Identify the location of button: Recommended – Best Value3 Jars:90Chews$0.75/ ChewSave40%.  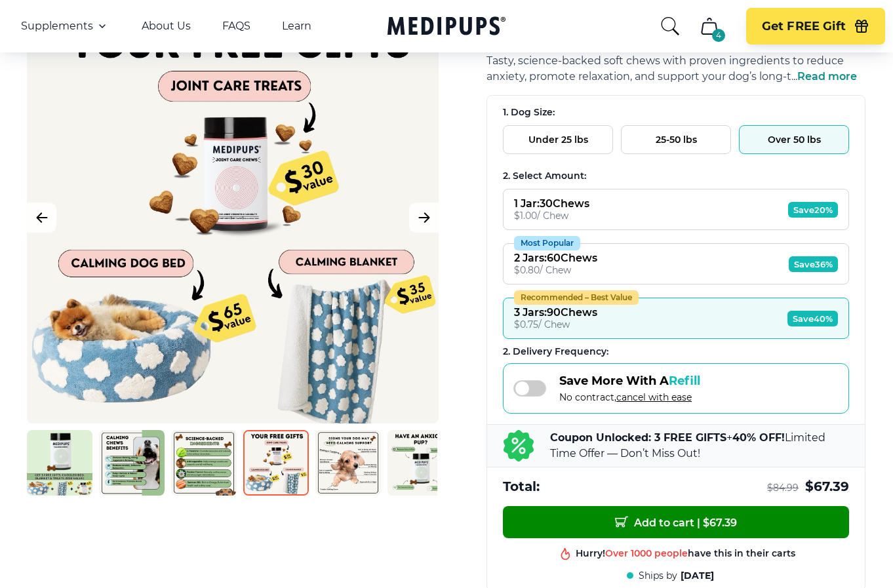
(675, 318).